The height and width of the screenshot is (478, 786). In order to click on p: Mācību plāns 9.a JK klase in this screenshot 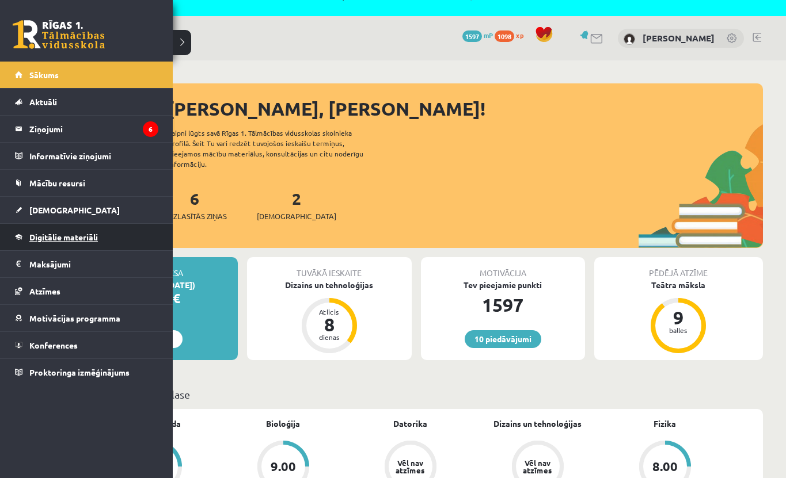, I will do `click(416, 394)`.